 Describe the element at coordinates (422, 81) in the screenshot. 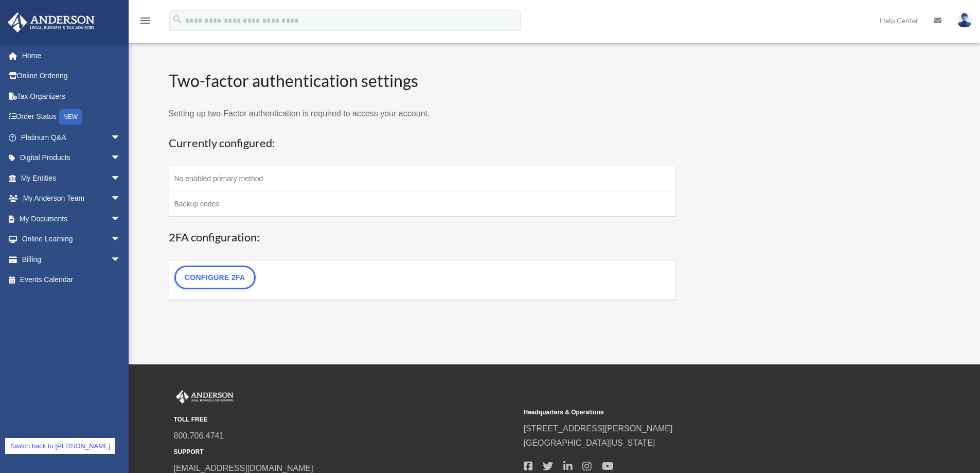

I see `h2: Two-factor authentication settings` at that location.